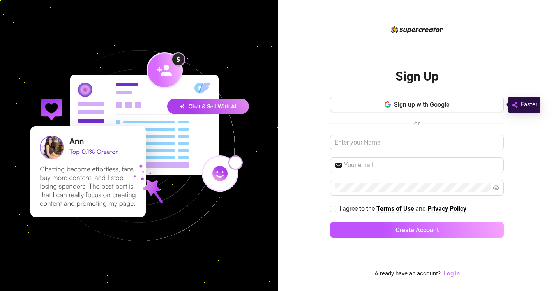  What do you see at coordinates (139, 146) in the screenshot?
I see `img: signup-background-D0MIrEPF.svg` at bounding box center [139, 146].